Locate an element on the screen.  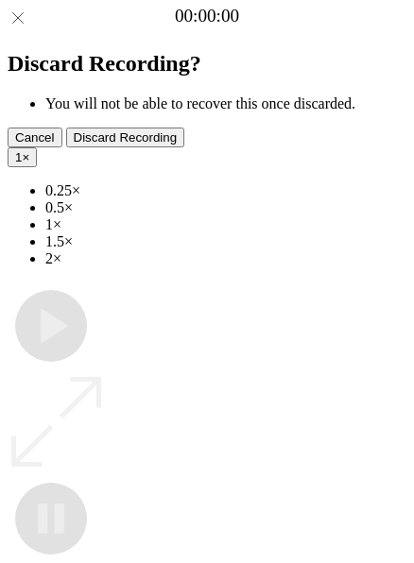
button: Cancel is located at coordinates (35, 137).